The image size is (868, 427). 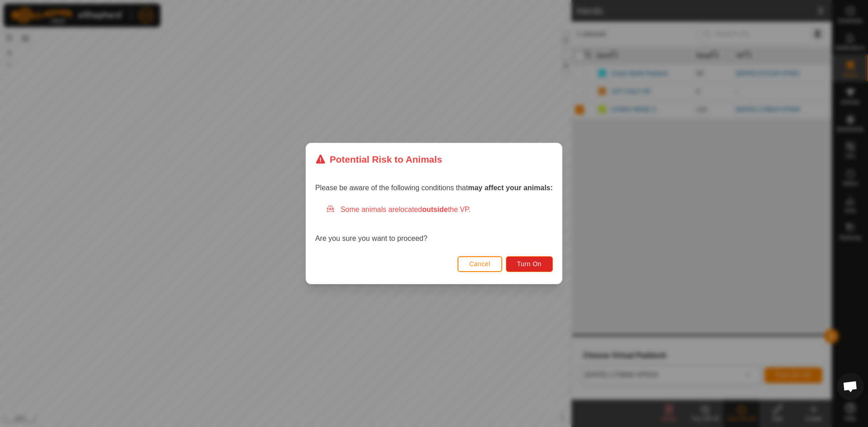 What do you see at coordinates (440, 210) in the screenshot?
I see `div: Some animals are` at bounding box center [440, 210].